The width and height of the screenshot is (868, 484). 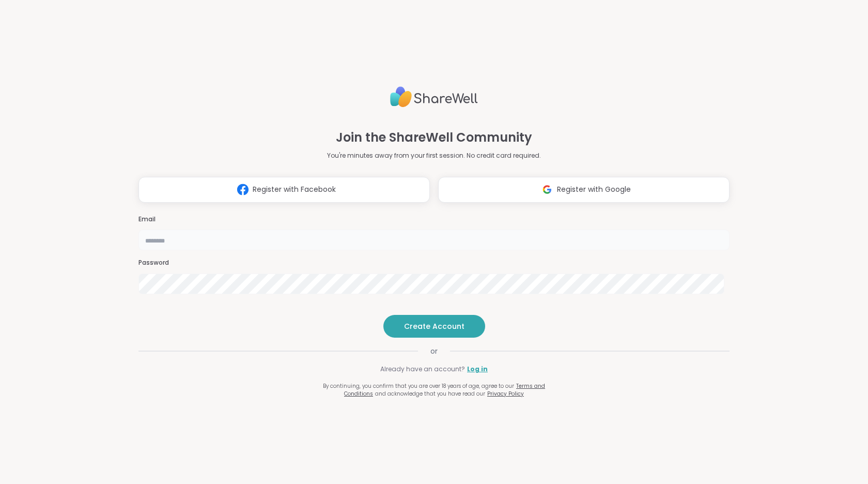 I want to click on a: Privacy Policy, so click(x=505, y=394).